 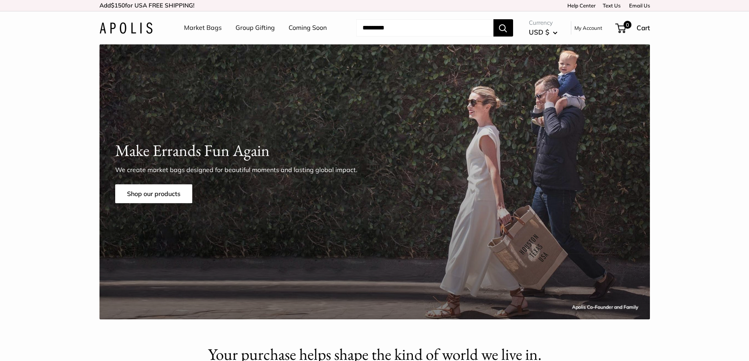 What do you see at coordinates (539, 32) in the screenshot?
I see `span: USD $` at bounding box center [539, 32].